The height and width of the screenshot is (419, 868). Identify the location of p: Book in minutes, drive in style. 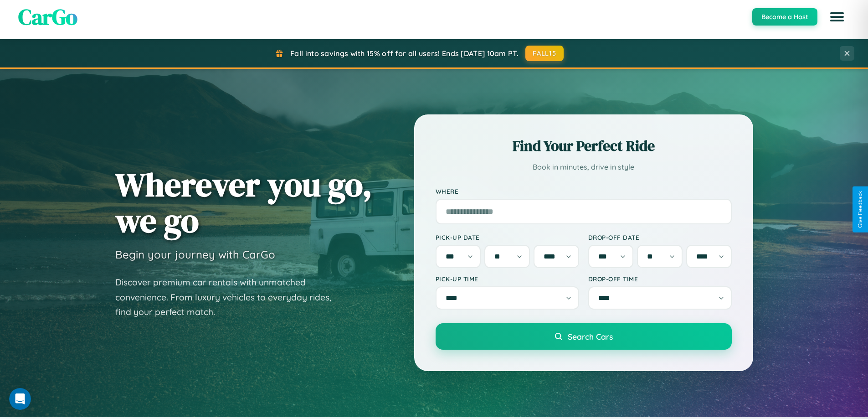
(584, 167).